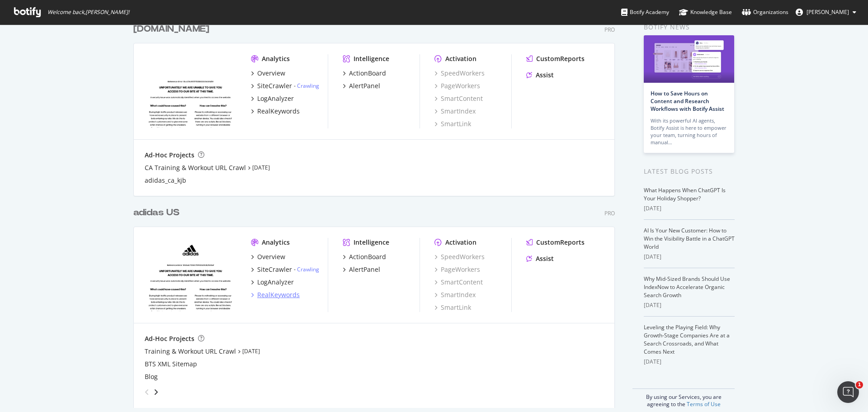  What do you see at coordinates (828, 12) in the screenshot?
I see `span: Kavit Vichhivora` at bounding box center [828, 12].